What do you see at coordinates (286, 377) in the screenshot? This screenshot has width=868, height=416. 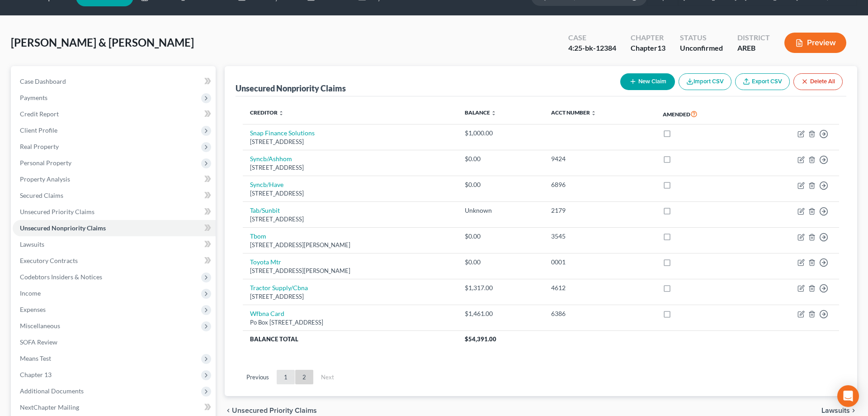 I see `a: 1` at bounding box center [286, 377].